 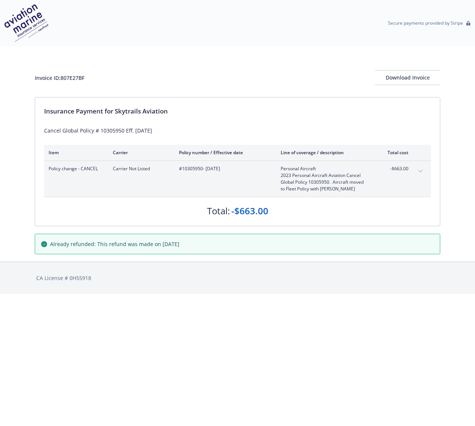 I want to click on div: Policy number / Effective date, so click(x=224, y=152).